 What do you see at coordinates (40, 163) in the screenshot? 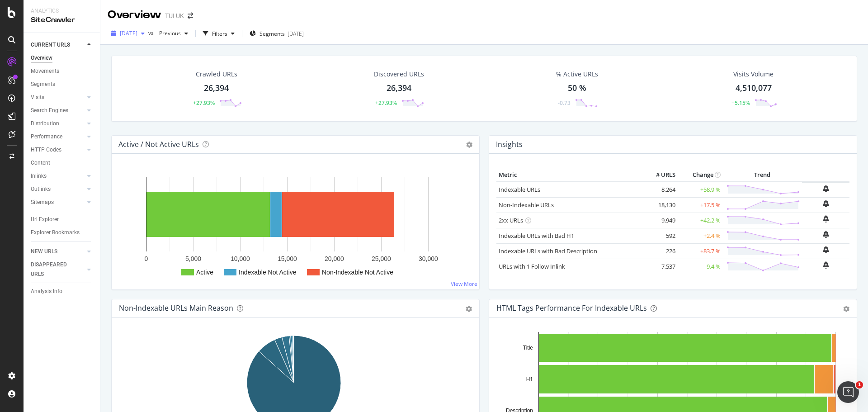
I see `div: Content` at bounding box center [40, 163].